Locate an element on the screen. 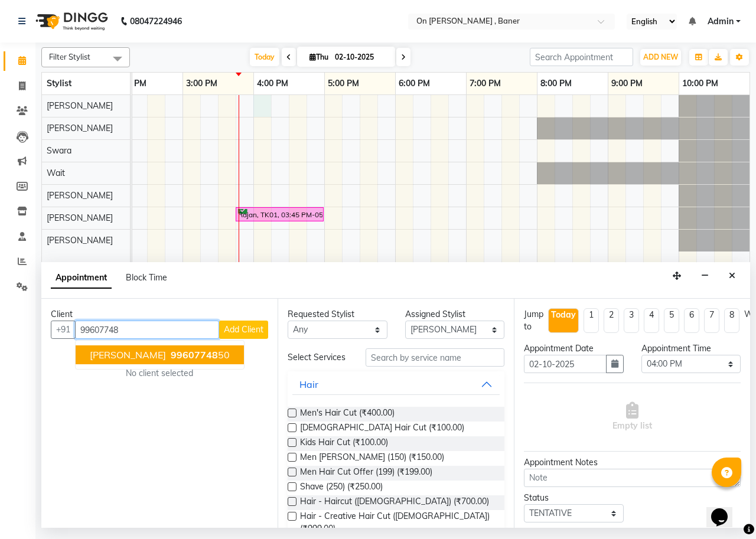 The height and width of the screenshot is (539, 756). li: 4 is located at coordinates (652, 321).